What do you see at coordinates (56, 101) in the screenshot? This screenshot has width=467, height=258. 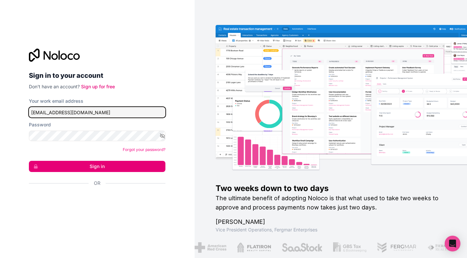 I see `label: Your work email address` at bounding box center [56, 101].